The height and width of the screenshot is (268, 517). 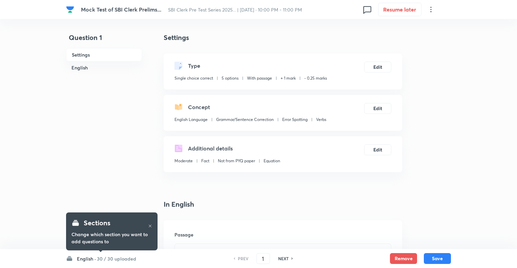 What do you see at coordinates (97, 223) in the screenshot?
I see `h4: Sections` at bounding box center [97, 223].